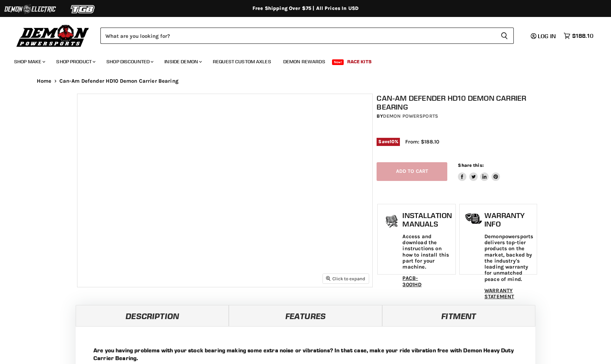 The height and width of the screenshot is (364, 611). Describe the element at coordinates (544, 36) in the screenshot. I see `a: Log in` at that location.